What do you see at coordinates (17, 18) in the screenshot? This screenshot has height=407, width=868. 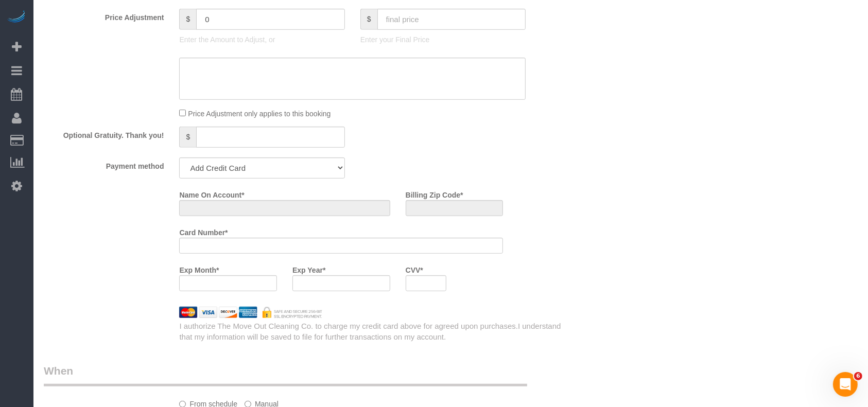 I see `a: Automaid Logo` at bounding box center [17, 18].